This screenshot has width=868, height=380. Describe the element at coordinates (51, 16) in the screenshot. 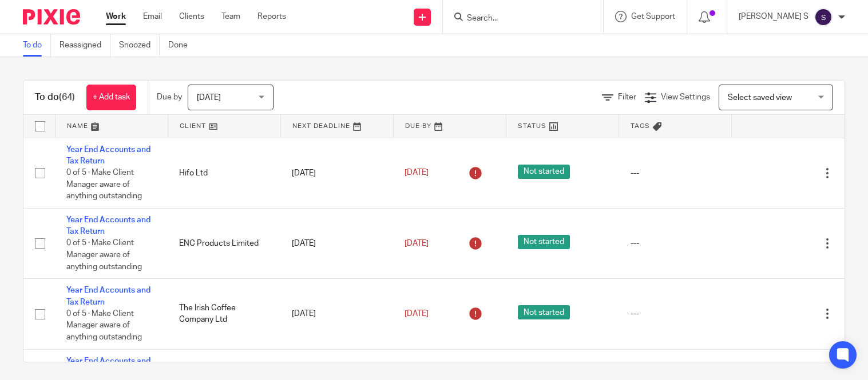

I see `img: Pixie` at that location.